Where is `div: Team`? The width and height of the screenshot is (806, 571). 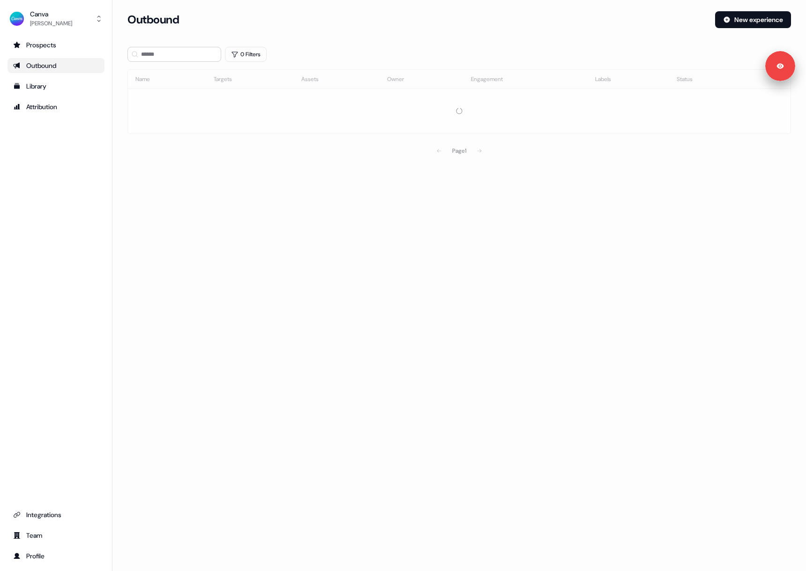 div: Team is located at coordinates (56, 536).